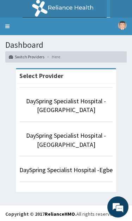  What do you see at coordinates (41, 214) in the screenshot?
I see `strong: Copyright © 2017 .` at bounding box center [41, 214].